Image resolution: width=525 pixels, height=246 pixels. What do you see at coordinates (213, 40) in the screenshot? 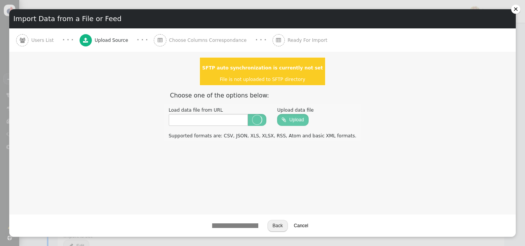
I see `a:  Choose Columns Correspondance · · ·` at bounding box center [213, 40].